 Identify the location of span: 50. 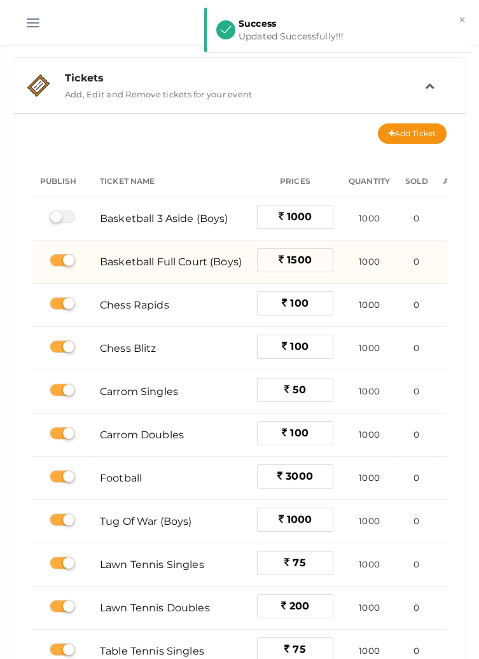
(299, 389).